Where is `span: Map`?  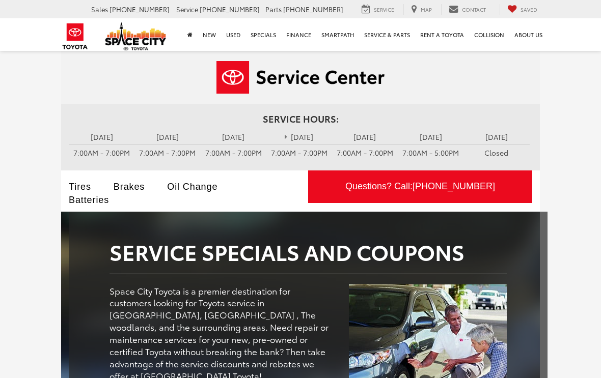 span: Map is located at coordinates (426, 9).